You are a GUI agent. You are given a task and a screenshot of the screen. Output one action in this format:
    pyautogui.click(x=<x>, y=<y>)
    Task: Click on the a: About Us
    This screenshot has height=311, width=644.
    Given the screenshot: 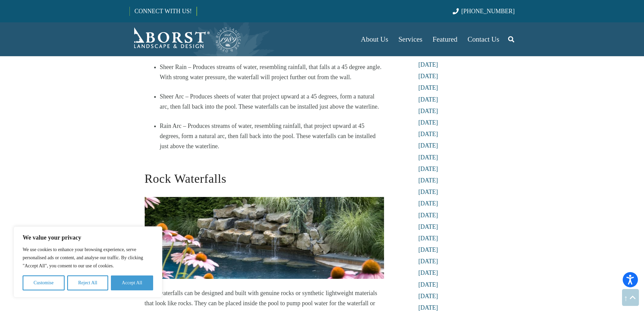 What is the action you would take?
    pyautogui.click(x=374, y=39)
    